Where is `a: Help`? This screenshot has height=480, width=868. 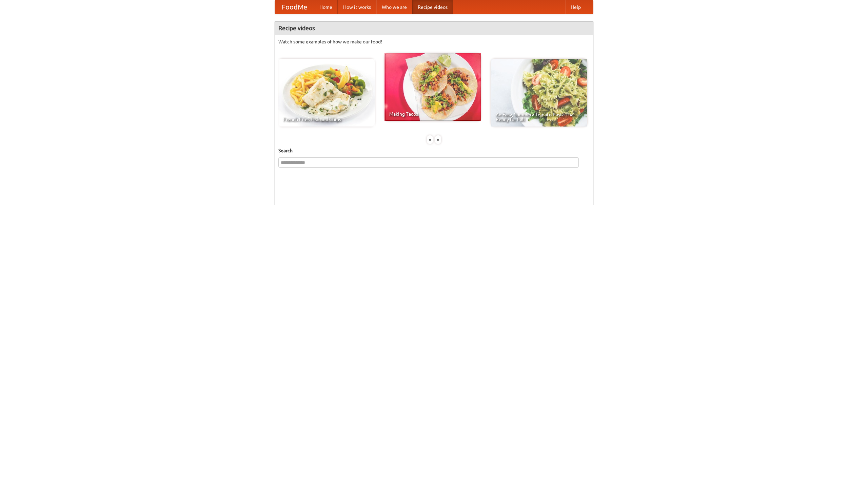 a: Help is located at coordinates (576, 7).